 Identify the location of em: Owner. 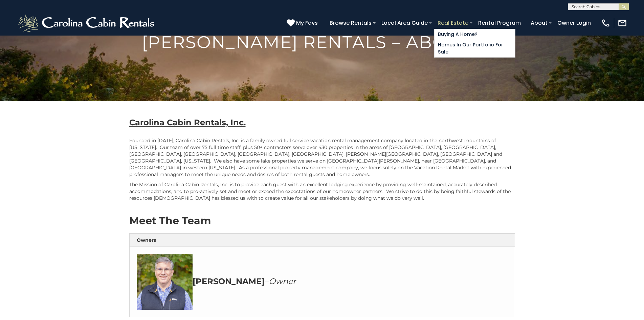
(282, 281).